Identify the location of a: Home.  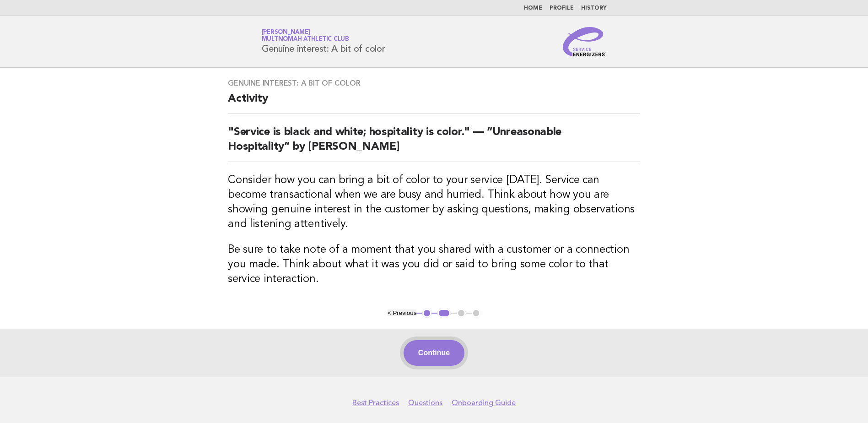
(533, 8).